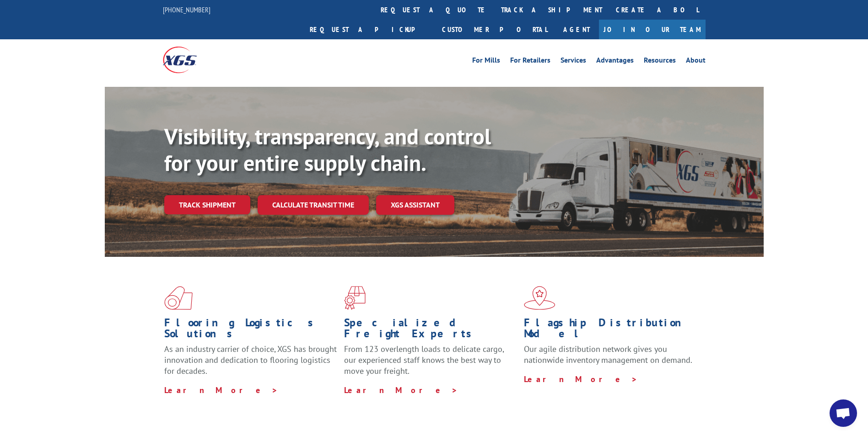 This screenshot has width=868, height=436. I want to click on a: Join Our Team, so click(652, 30).